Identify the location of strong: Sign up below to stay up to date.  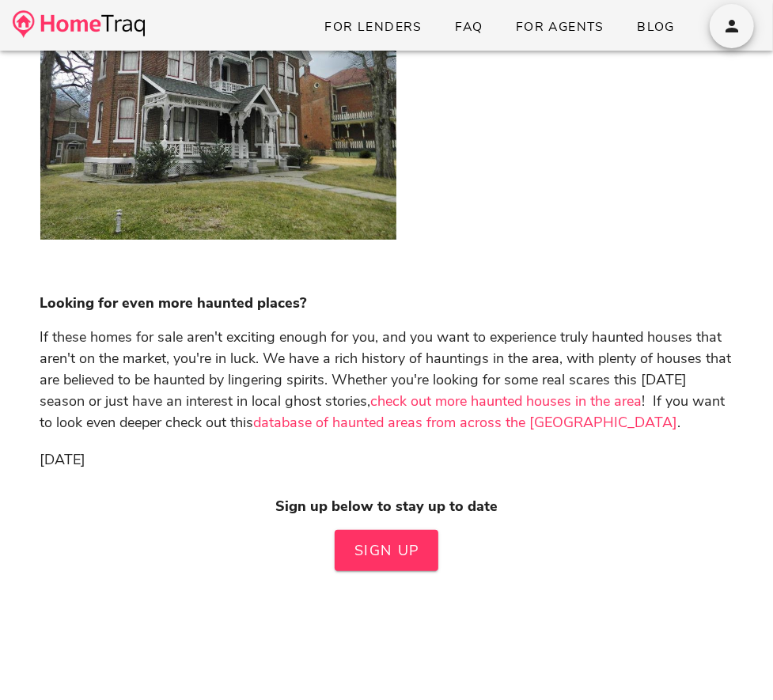
(386, 506).